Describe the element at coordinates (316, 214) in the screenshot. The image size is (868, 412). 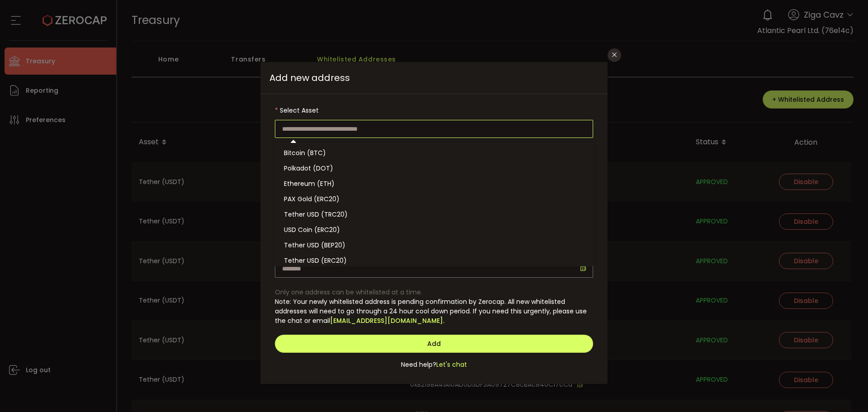
I see `span: Tether USD (TRC20)` at that location.